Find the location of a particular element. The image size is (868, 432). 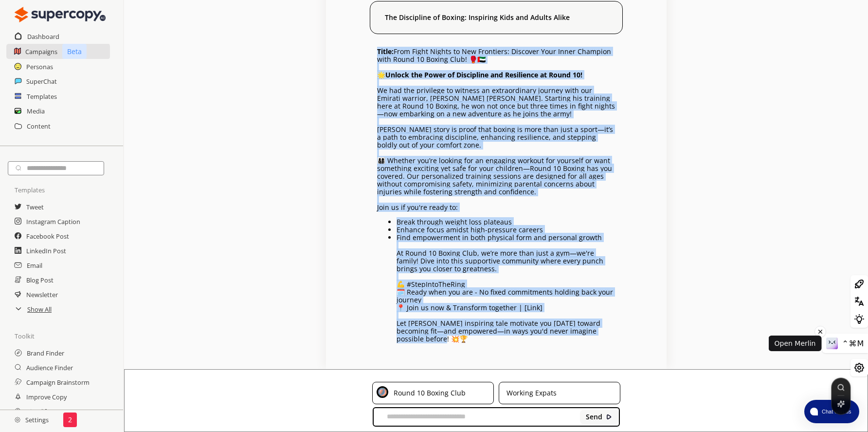

p: Beta is located at coordinates (74, 52).